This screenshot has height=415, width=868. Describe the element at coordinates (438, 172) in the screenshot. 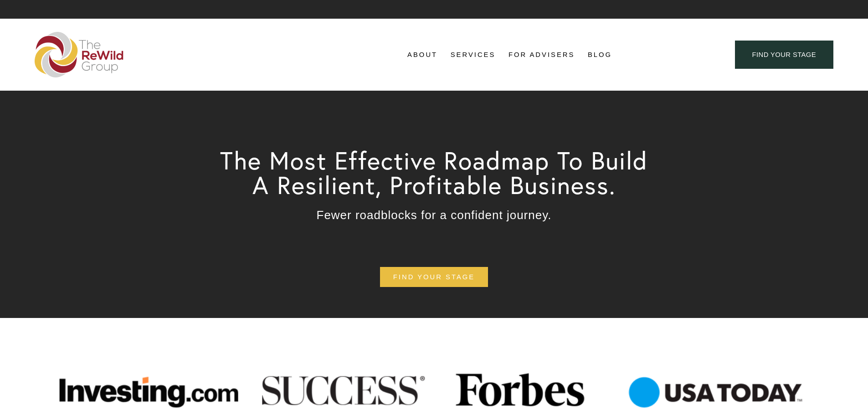

I see `span: The Most Effective Roadmap To Build A Resilient, Profitable Business.` at that location.